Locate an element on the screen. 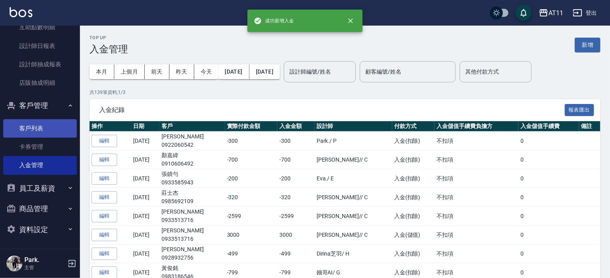  button: 商品管理 is located at coordinates (40, 209).